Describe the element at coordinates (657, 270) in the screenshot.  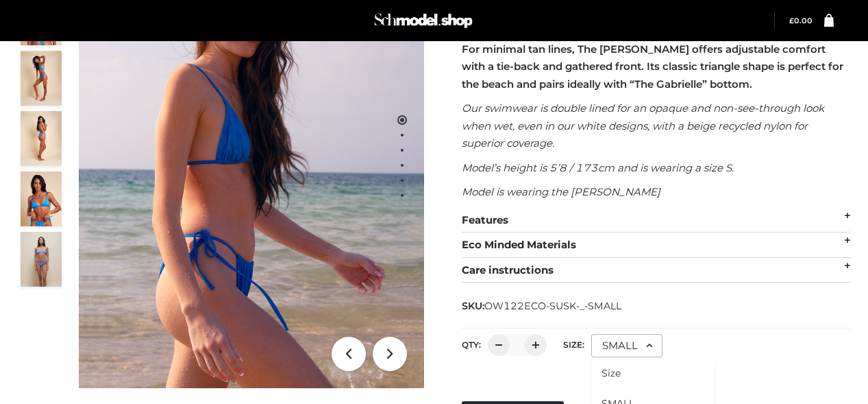
I see `div: Care instructions` at that location.